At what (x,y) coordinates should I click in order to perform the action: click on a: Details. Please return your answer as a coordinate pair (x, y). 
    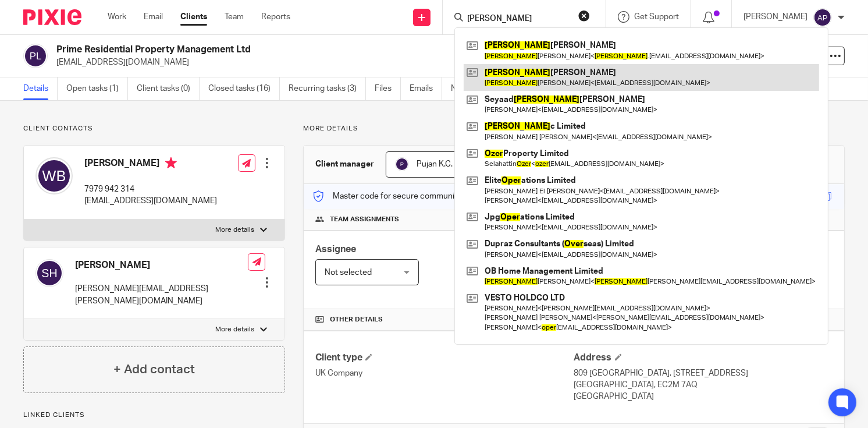
    Looking at the image, I should click on (40, 88).